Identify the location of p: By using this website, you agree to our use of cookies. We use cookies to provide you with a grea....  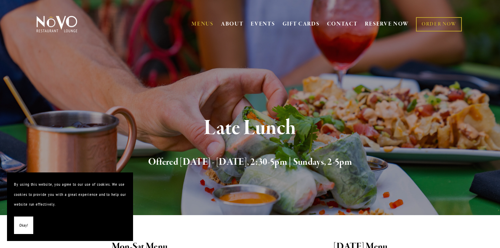
(70, 195).